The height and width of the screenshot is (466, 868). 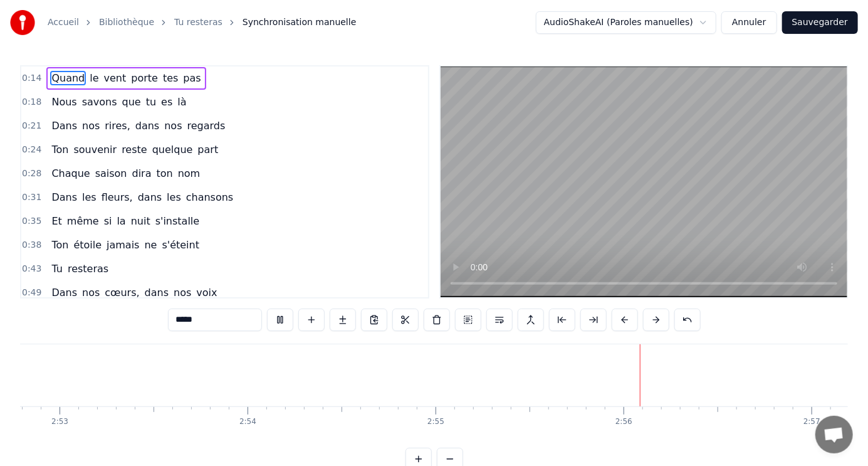 What do you see at coordinates (32, 293) in the screenshot?
I see `span: 0:49` at bounding box center [32, 293].